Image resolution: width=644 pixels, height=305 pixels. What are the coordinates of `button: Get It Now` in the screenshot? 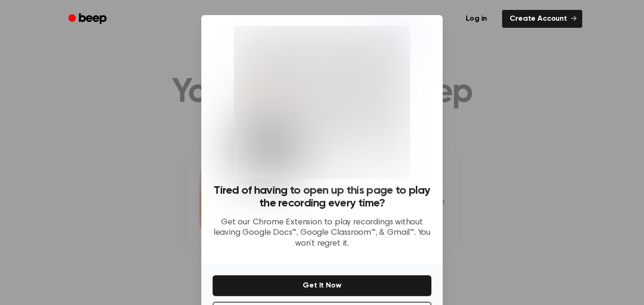 It's located at (322, 286).